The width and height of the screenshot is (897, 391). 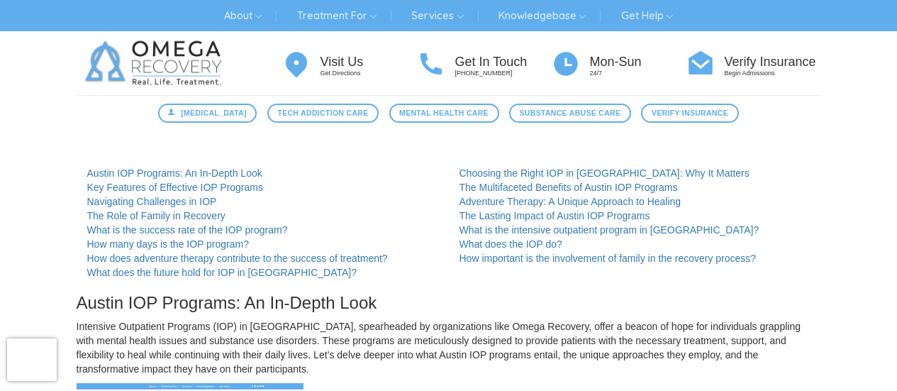 I want to click on a: Austin IOP Programs: An In-Depth Look, so click(x=174, y=173).